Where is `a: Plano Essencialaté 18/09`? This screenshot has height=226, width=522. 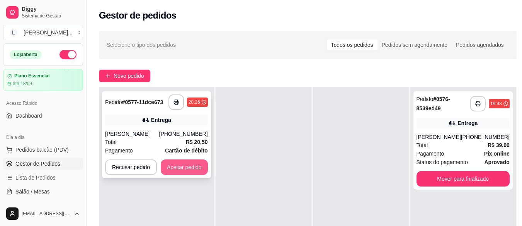 a: Plano Essencialaté 18/09 is located at coordinates (43, 80).